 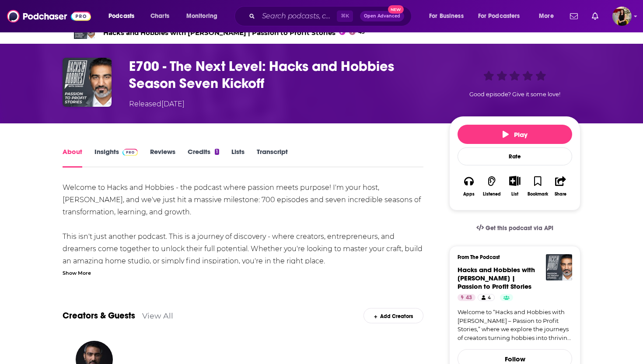 I want to click on a: Credits1, so click(x=204, y=158).